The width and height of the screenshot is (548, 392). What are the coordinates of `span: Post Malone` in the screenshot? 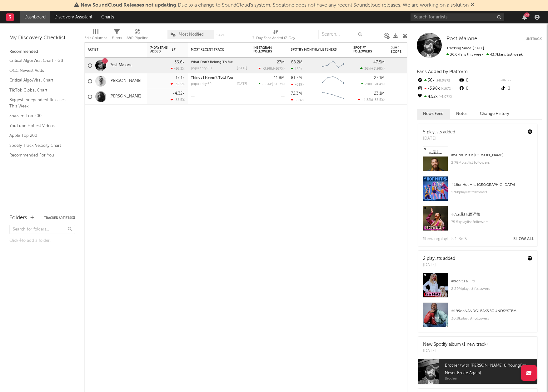 It's located at (462, 38).